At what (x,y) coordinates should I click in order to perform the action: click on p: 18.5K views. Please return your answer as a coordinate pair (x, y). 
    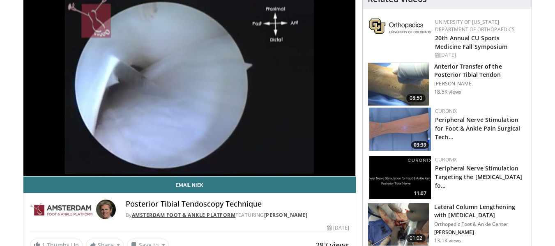
    Looking at the image, I should click on (447, 92).